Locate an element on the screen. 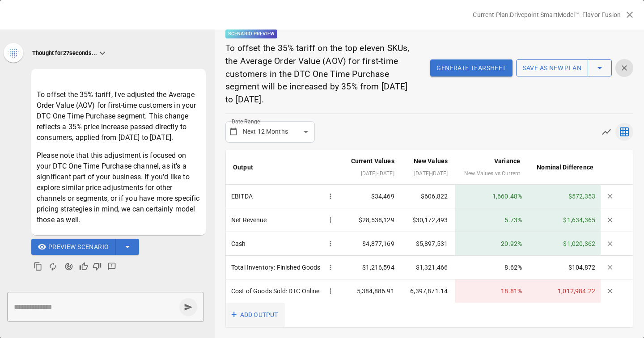 The width and height of the screenshot is (644, 338). td: $1,321,466 is located at coordinates (428, 268).